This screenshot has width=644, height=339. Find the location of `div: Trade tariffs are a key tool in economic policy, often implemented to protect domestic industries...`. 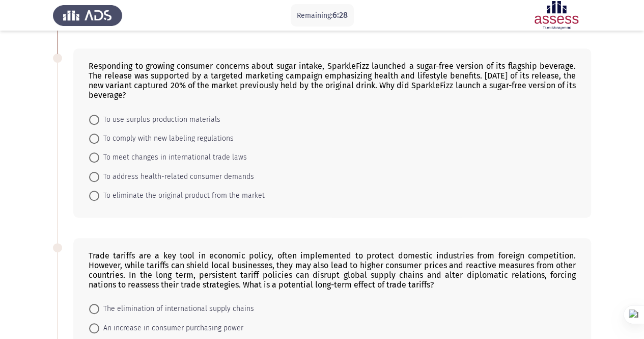

div: Trade tariffs are a key tool in economic policy, often implemented to protect domestic industries... is located at coordinates (332, 270).